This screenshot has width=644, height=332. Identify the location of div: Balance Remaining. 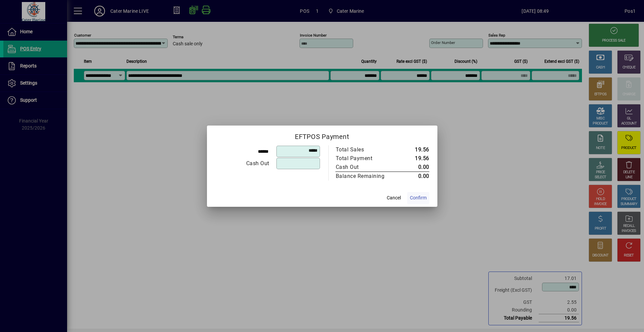
(364, 176).